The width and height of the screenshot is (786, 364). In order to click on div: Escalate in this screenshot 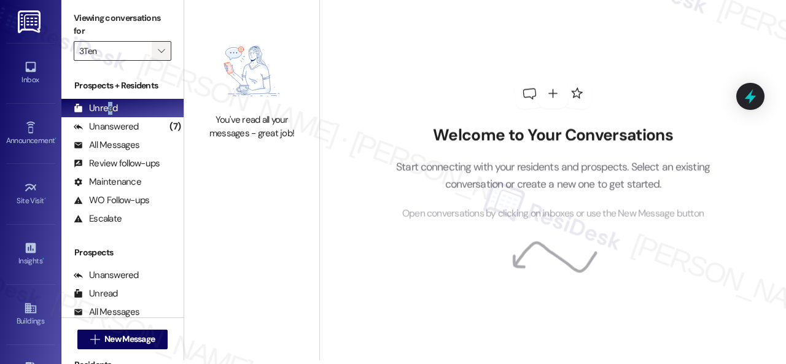, I will do `click(98, 219)`.